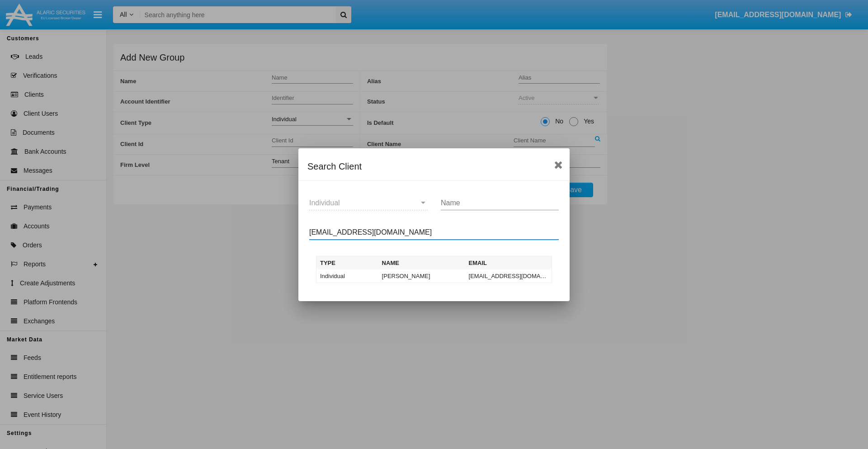 The width and height of the screenshot is (868, 449). What do you see at coordinates (434, 167) in the screenshot?
I see `div: Search Client` at bounding box center [434, 167].